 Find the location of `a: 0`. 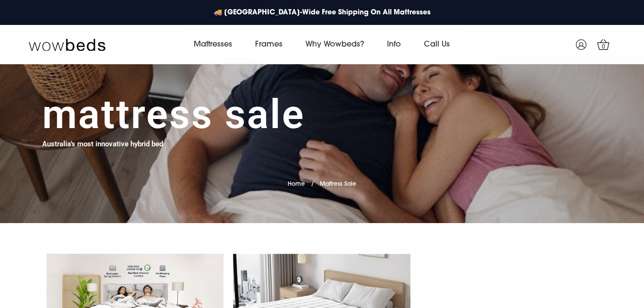

a: 0 is located at coordinates (603, 45).